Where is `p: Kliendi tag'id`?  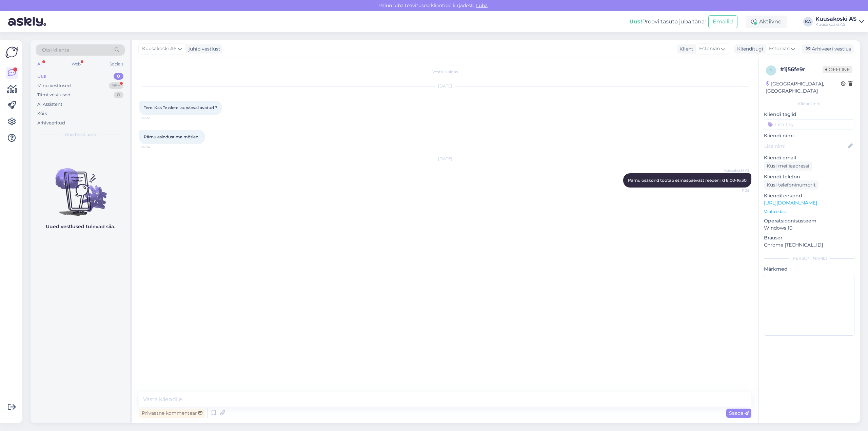 p: Kliendi tag'id is located at coordinates (809, 114).